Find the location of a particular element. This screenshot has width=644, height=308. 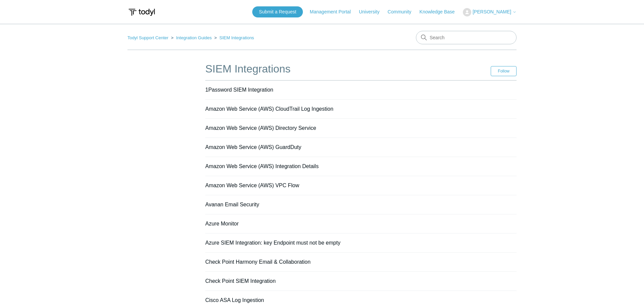

a: Check Point Harmony Email & Collaboration is located at coordinates (258, 261).